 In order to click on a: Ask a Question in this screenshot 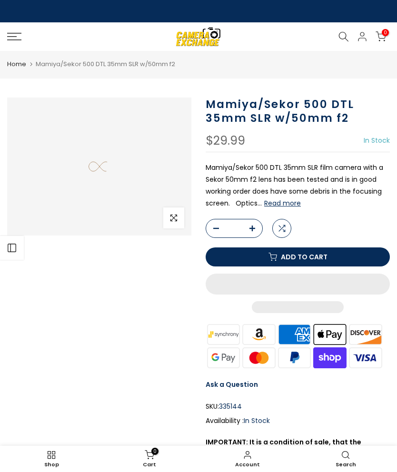, I will do `click(232, 385)`.